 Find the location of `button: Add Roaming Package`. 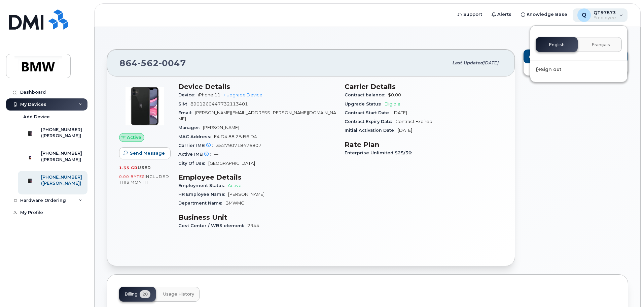

button: Add Roaming Package is located at coordinates (576, 56).